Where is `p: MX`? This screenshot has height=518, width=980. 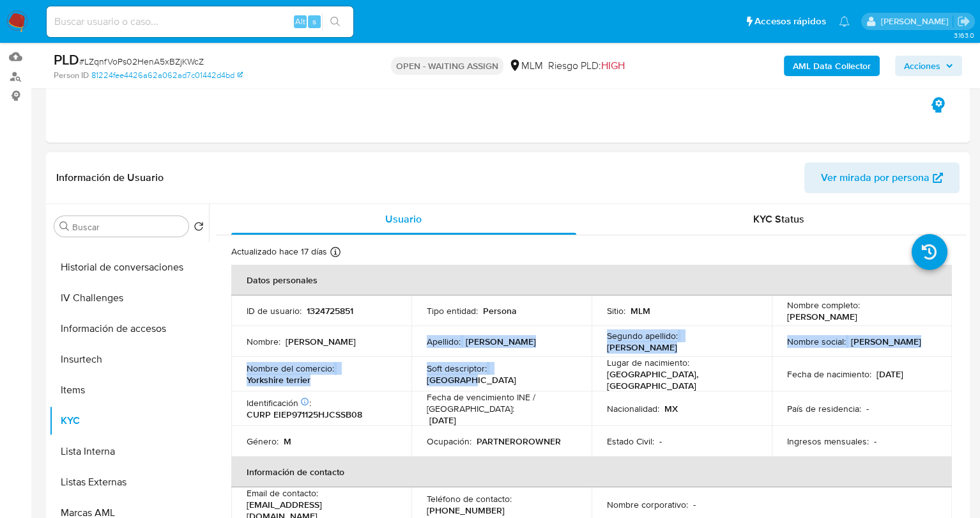
p: MX is located at coordinates (670, 409).